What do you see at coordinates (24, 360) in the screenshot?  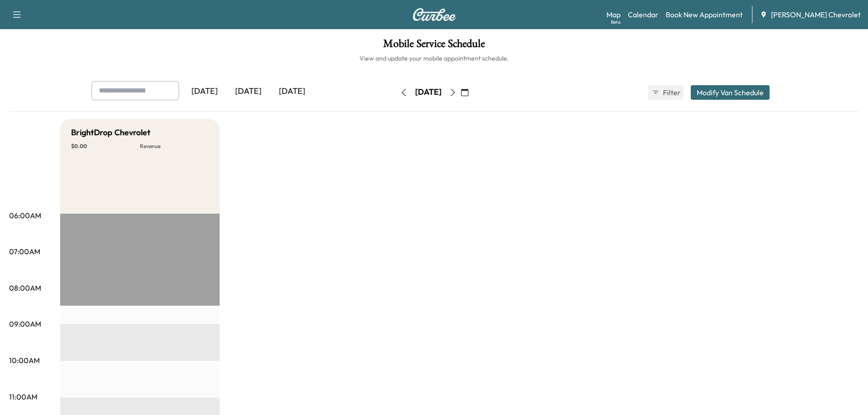 I see `p: 10:00AM` at bounding box center [24, 360].